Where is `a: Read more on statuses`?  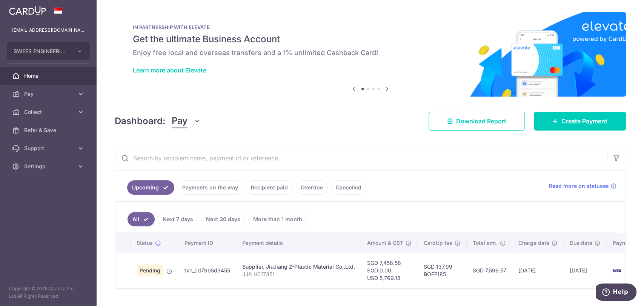
a: Read more on statuses is located at coordinates (583, 186).